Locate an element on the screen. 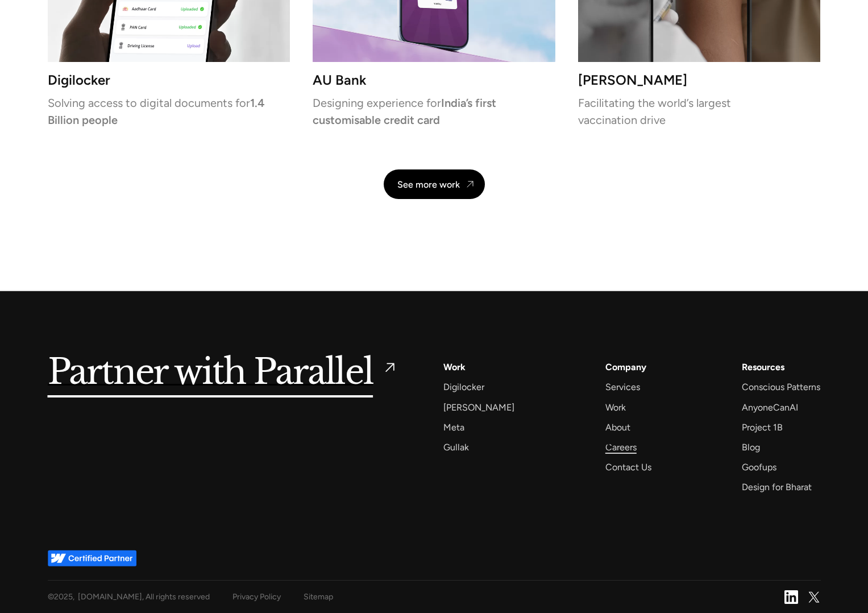  a: Meta is located at coordinates (454, 427).